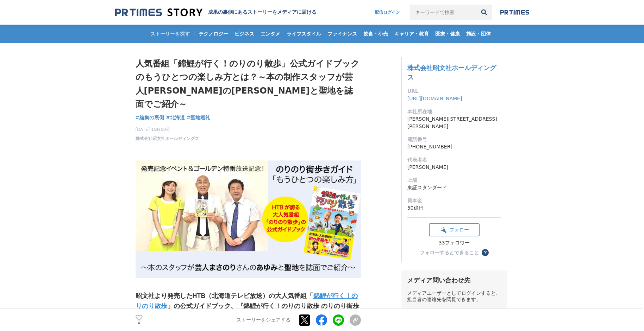  What do you see at coordinates (515, 12) in the screenshot?
I see `img: prtimes` at bounding box center [515, 12].